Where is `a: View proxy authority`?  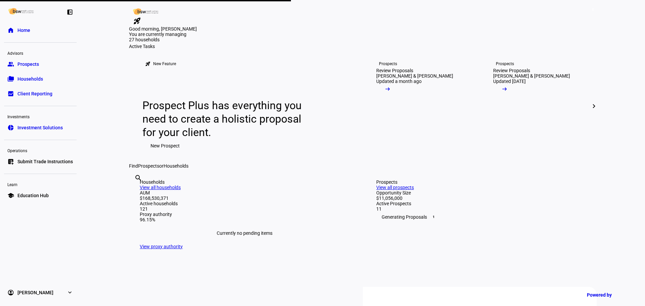
a: View proxy authority is located at coordinates (161, 246).